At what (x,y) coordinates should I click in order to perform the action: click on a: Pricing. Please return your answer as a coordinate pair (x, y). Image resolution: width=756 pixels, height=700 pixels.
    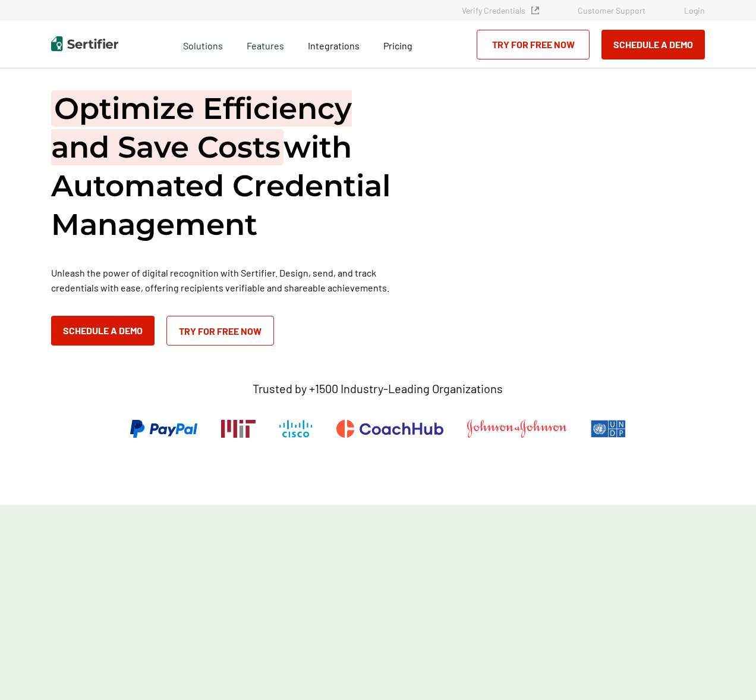
    Looking at the image, I should click on (398, 44).